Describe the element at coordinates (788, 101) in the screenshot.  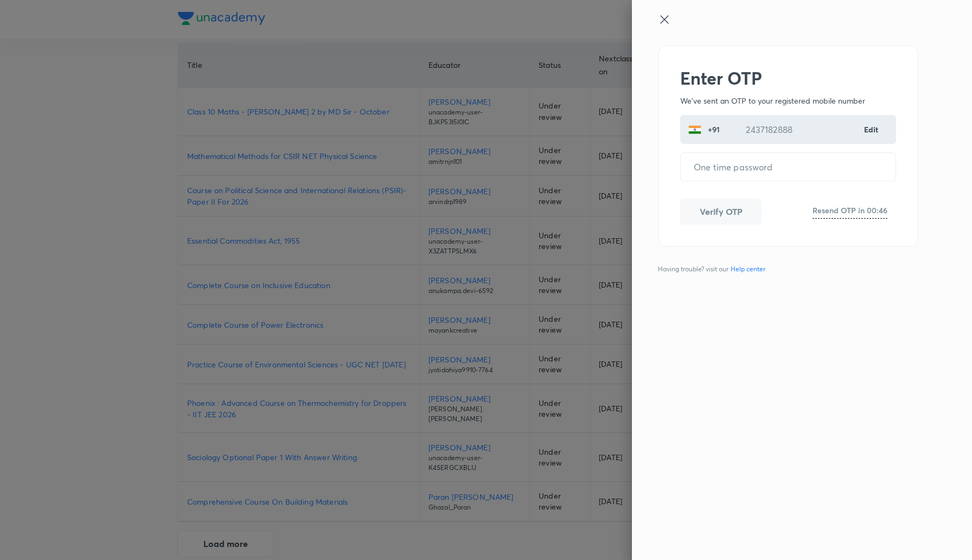
I see `p: We've sent an OTP to your registered mobile number` at that location.